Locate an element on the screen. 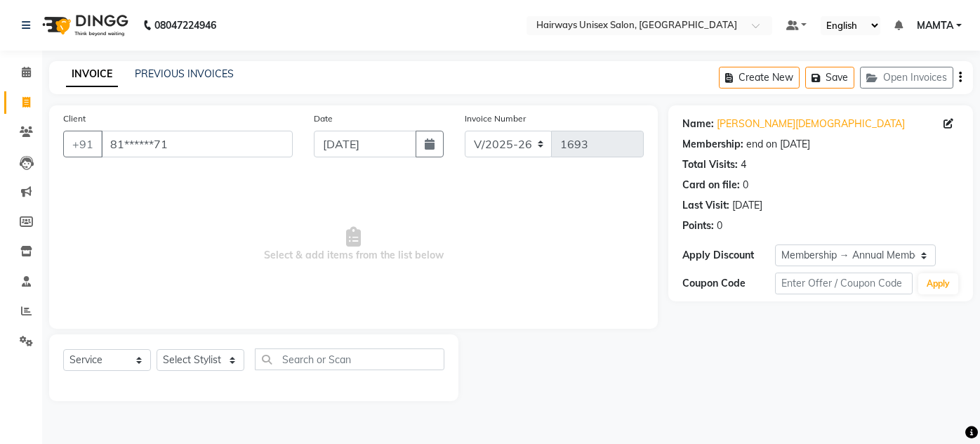  div: 4 is located at coordinates (743, 164).